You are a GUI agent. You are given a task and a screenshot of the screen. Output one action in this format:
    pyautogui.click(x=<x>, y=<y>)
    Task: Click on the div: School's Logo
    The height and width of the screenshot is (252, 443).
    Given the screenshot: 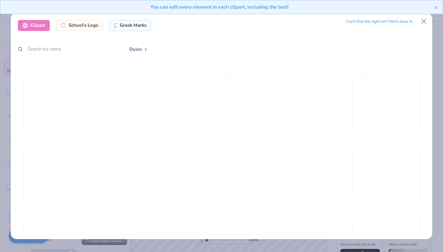 What is the action you would take?
    pyautogui.click(x=79, y=26)
    